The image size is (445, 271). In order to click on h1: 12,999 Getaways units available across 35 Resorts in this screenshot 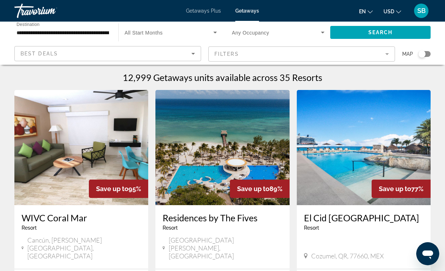, I will do `click(222, 77)`.